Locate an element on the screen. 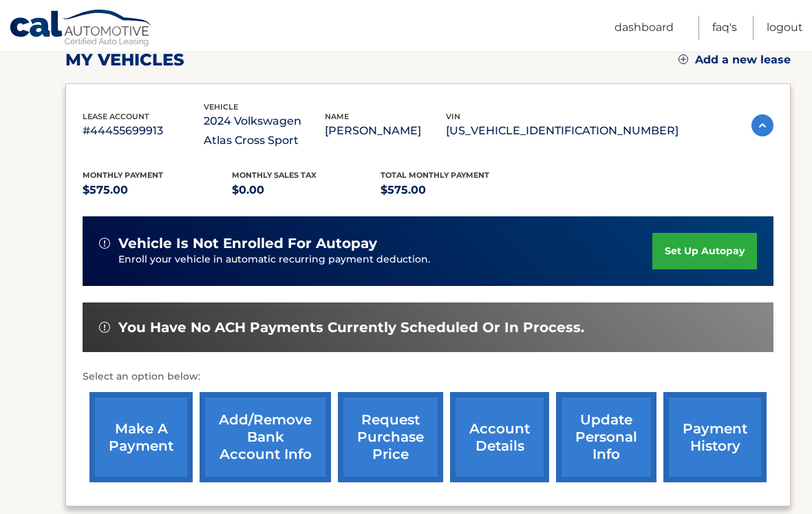 Image resolution: width=812 pixels, height=514 pixels. img: add.svg is located at coordinates (683, 60).